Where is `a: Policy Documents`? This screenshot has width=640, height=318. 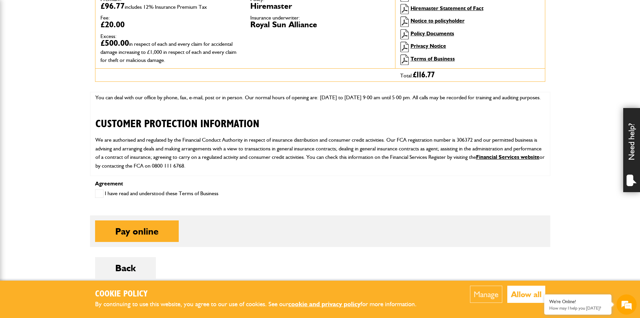 a: Policy Documents is located at coordinates (433, 33).